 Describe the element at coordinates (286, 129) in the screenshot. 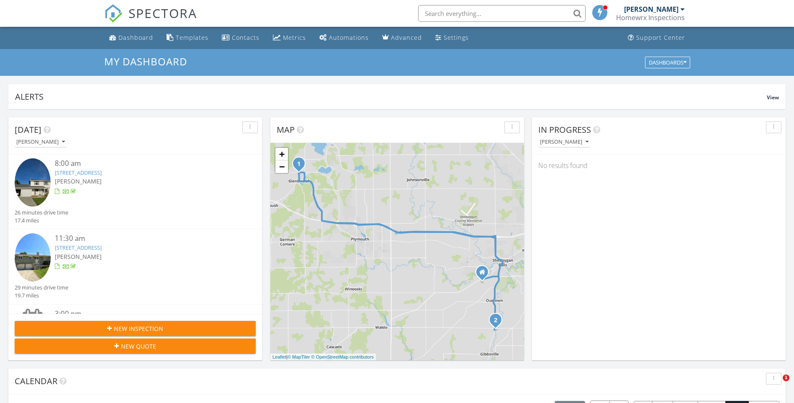

I see `span: Map` at that location.